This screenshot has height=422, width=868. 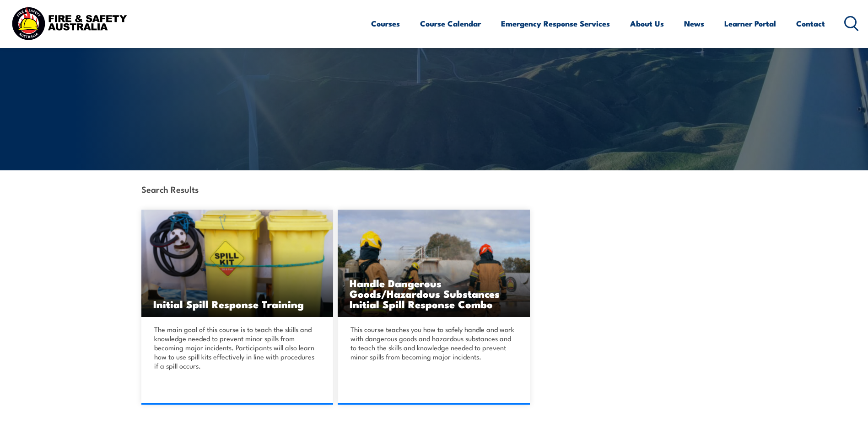 I want to click on a: Courses, so click(x=385, y=23).